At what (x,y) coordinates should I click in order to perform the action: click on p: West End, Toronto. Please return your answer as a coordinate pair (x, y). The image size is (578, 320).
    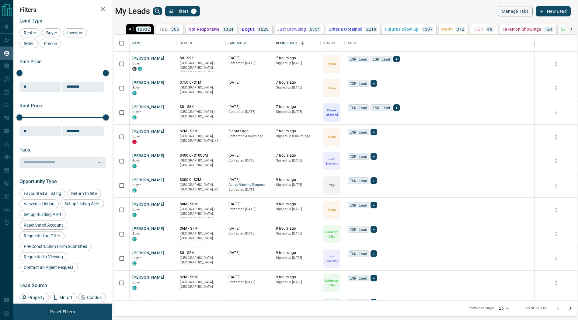
    Looking at the image, I should click on (201, 187).